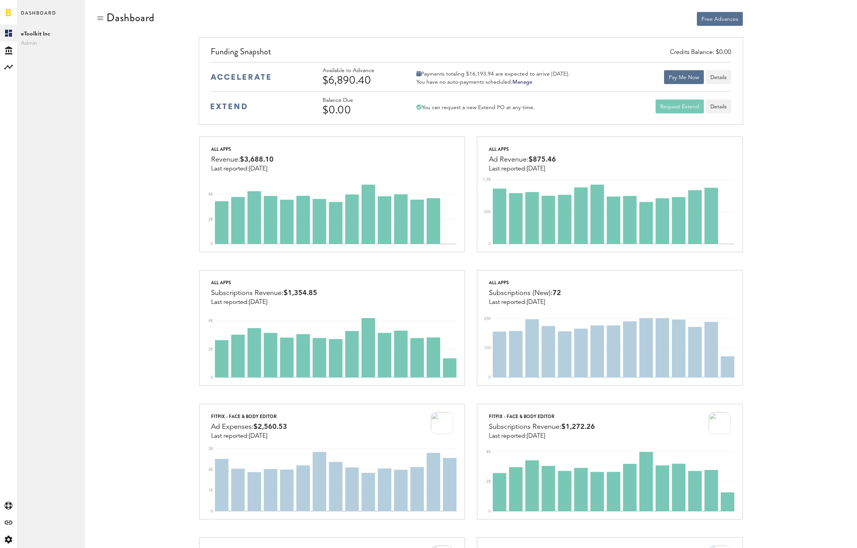  Describe the element at coordinates (684, 77) in the screenshot. I see `button: Pay Me Now` at that location.